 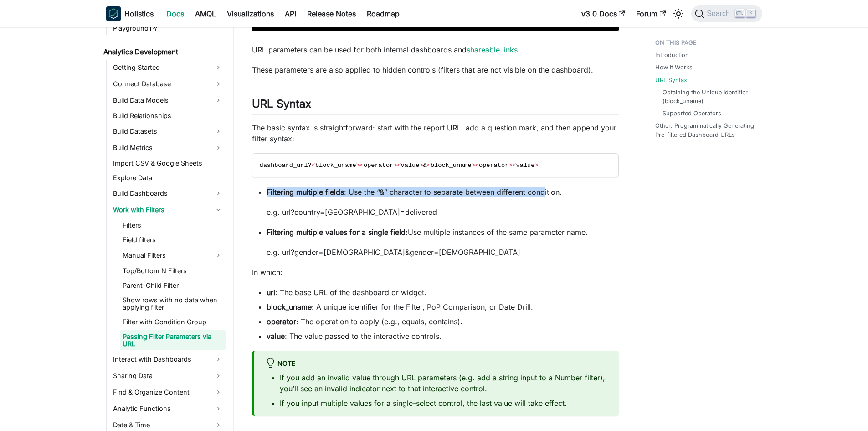 What do you see at coordinates (168, 84) in the screenshot?
I see `a: Connect Database` at bounding box center [168, 84].